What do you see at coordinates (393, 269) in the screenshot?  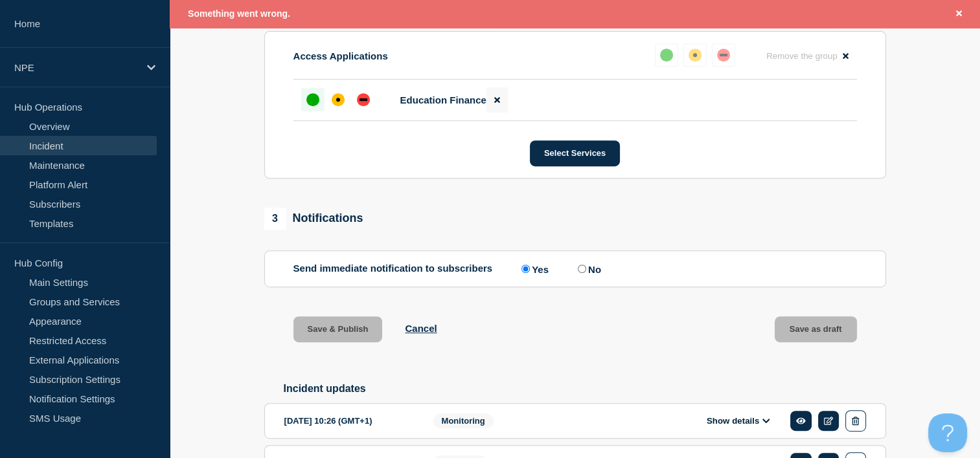 I see `p: Send immediate notification to subscribers` at bounding box center [393, 269].